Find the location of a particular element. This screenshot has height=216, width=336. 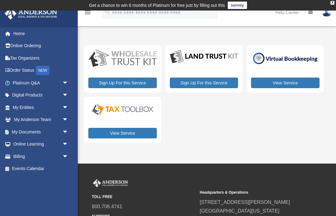

a: survey is located at coordinates (237, 5).